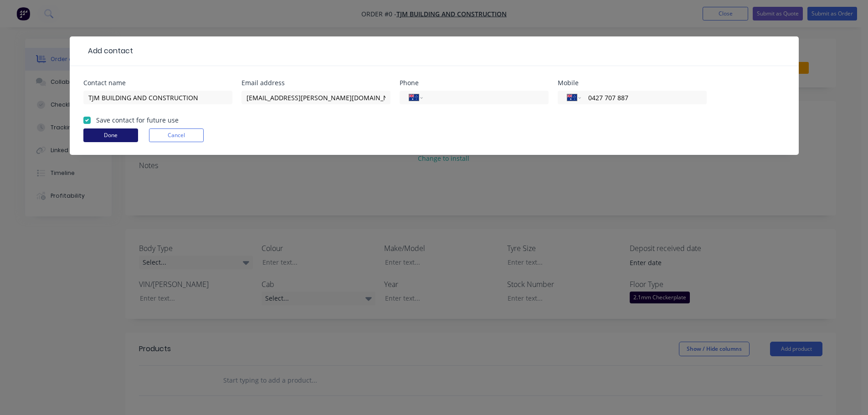 This screenshot has width=868, height=415. What do you see at coordinates (108, 51) in the screenshot?
I see `div: Add contact` at bounding box center [108, 51].